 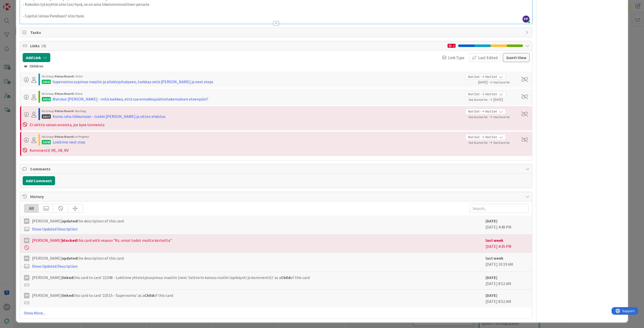 I want to click on button: Last Edited, so click(x=485, y=58).